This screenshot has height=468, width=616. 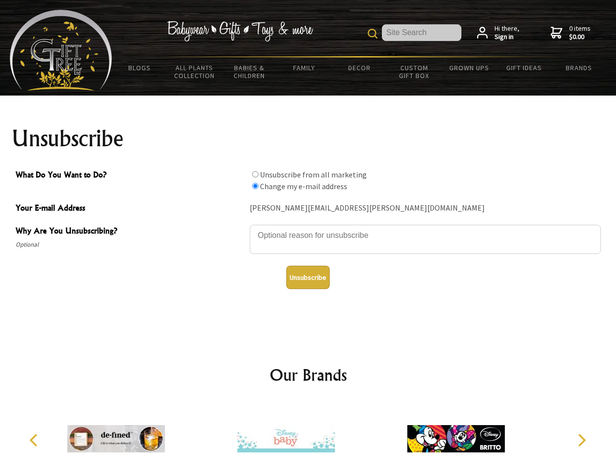 I want to click on h2: Our Brands, so click(x=308, y=375).